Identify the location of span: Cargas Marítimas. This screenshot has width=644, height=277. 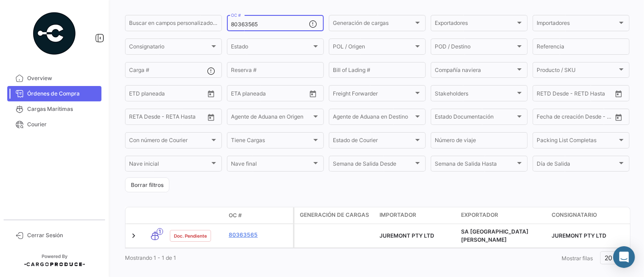
(62, 109).